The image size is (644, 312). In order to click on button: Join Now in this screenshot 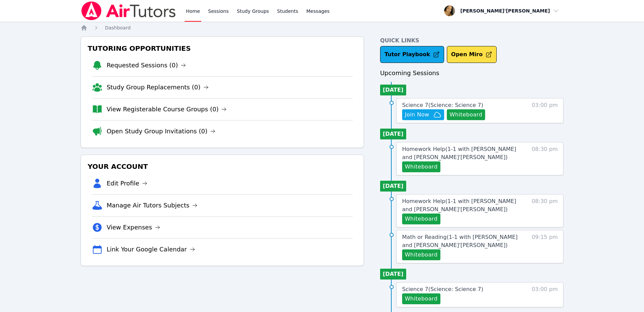, I will do `click(423, 115)`.